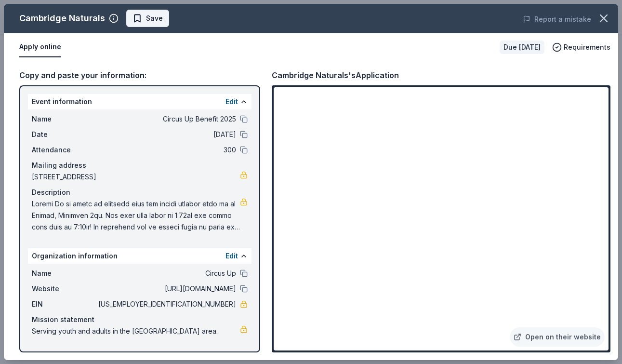 The width and height of the screenshot is (622, 364). What do you see at coordinates (166, 150) in the screenshot?
I see `span: 300` at bounding box center [166, 150].